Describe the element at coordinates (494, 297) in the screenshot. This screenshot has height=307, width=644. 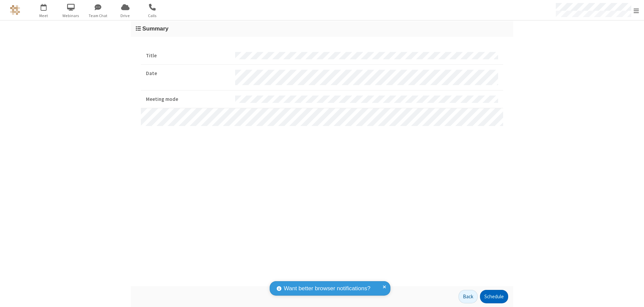
I see `button: Schedule` at that location.